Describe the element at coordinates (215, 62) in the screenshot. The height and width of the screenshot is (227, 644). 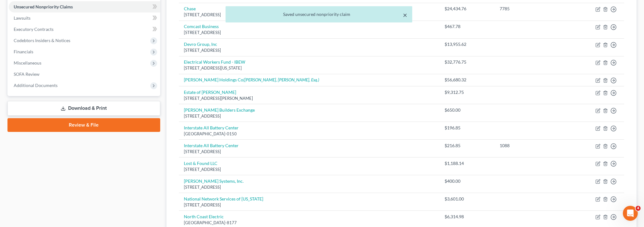
I see `a: Electrical Workers Fund - IBEW` at that location.